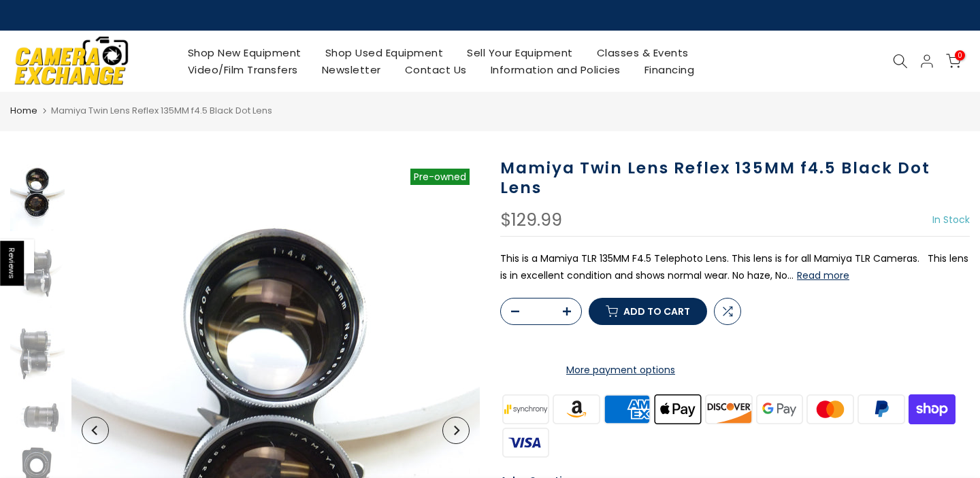 This screenshot has width=980, height=478. What do you see at coordinates (384, 52) in the screenshot?
I see `a: Shop Used Equipment` at bounding box center [384, 52].